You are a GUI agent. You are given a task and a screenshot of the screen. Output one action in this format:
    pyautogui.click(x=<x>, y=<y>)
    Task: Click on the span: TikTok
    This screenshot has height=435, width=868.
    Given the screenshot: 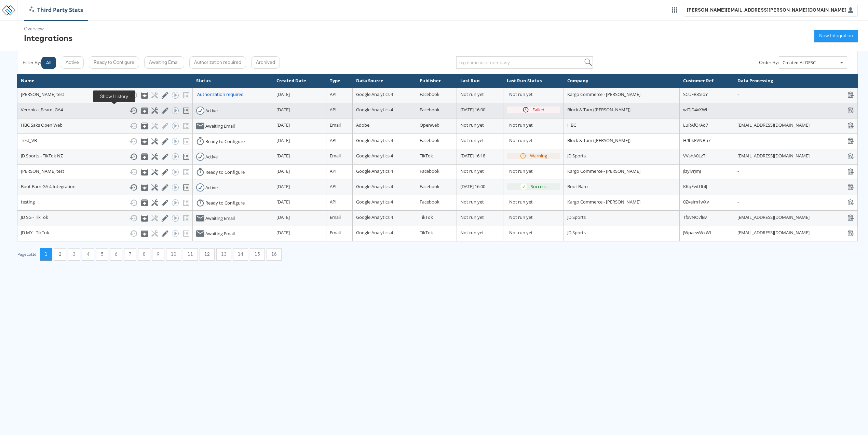 What is the action you would take?
    pyautogui.click(x=426, y=156)
    